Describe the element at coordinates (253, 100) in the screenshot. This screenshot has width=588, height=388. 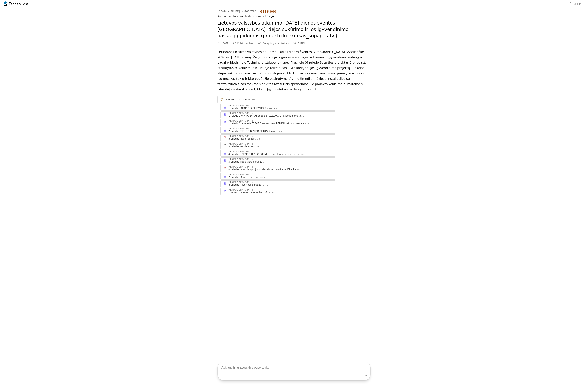
I see `div: .zip` at that location.